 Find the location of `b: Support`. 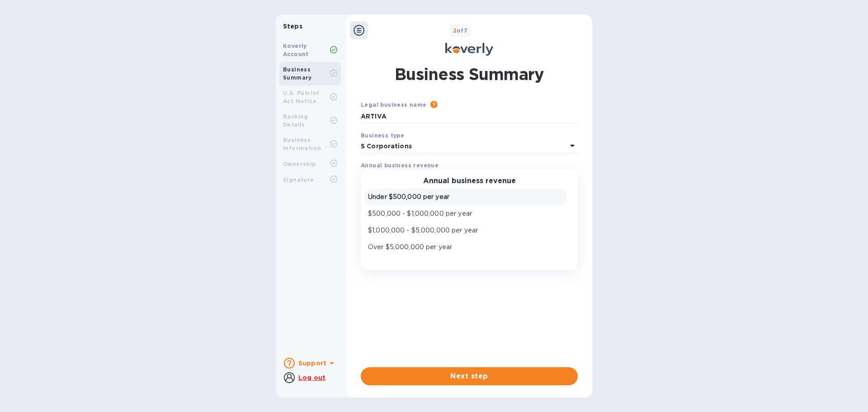

b: Support is located at coordinates (313, 363).